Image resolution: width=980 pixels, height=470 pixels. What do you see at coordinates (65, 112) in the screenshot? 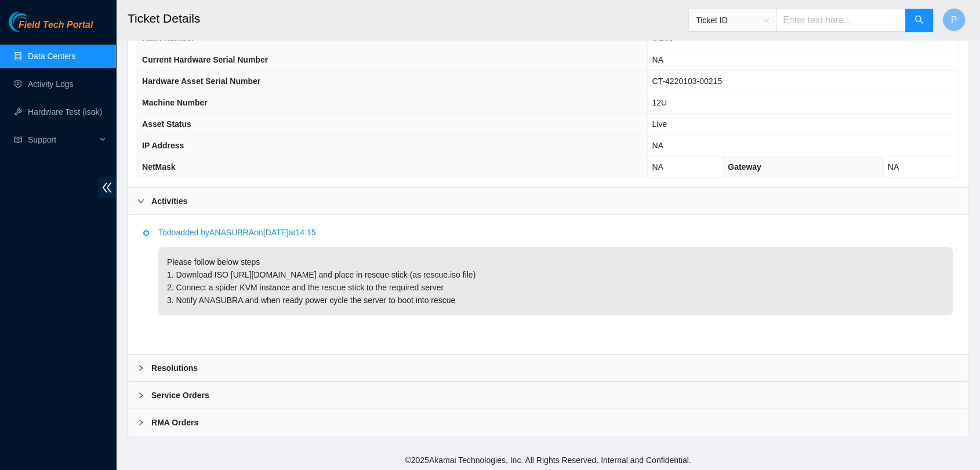
I see `a: Hardware Test (isok)` at bounding box center [65, 112].